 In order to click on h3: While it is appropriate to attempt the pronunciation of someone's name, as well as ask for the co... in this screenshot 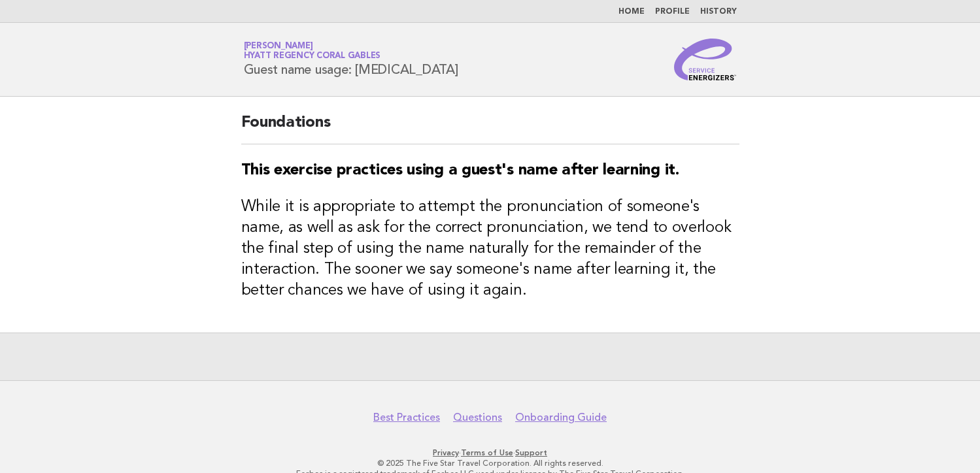, I will do `click(491, 249)`.